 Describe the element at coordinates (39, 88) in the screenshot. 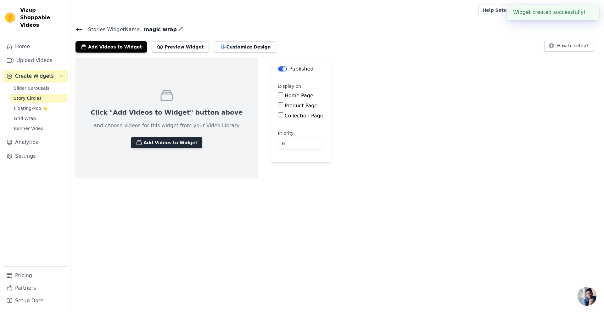

I see `a: Slider Carousels` at that location.